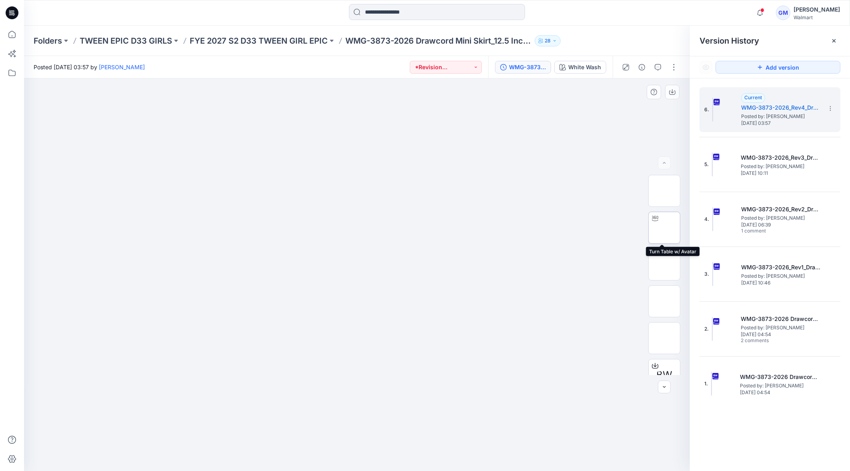 The height and width of the screenshot is (471, 850). Describe the element at coordinates (707, 329) in the screenshot. I see `span: 2.` at that location.